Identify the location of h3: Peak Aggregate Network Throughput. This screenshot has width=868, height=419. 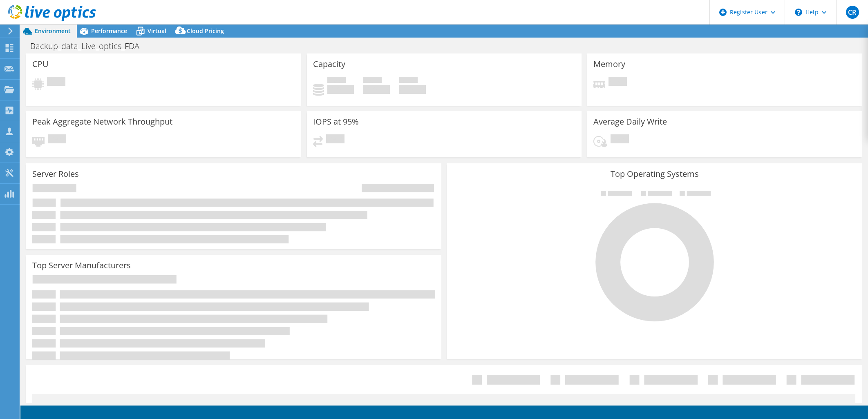
(102, 121).